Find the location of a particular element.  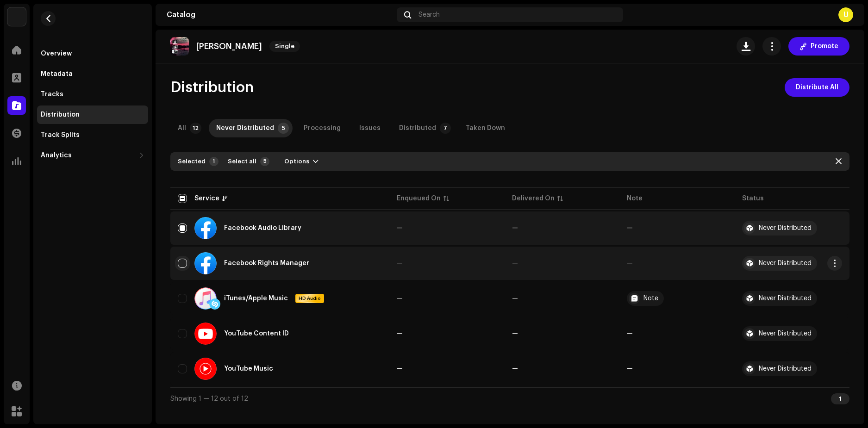

div: Distribution is located at coordinates (60, 114).